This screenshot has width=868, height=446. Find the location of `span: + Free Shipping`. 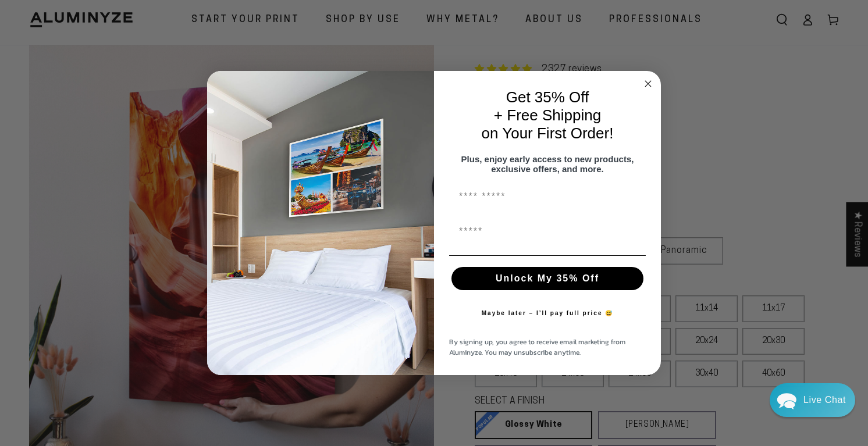

span: + Free Shipping is located at coordinates (547, 115).